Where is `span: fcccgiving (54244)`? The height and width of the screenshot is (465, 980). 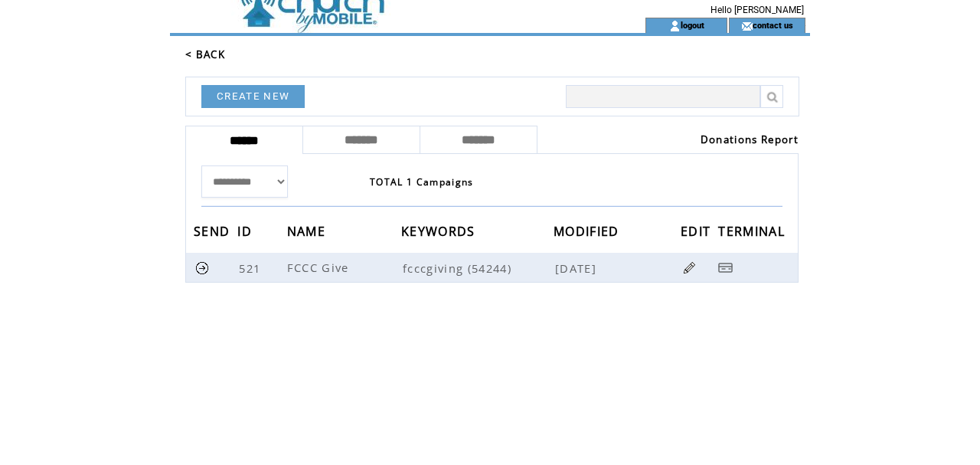 span: fcccgiving (54244) is located at coordinates (477, 269).